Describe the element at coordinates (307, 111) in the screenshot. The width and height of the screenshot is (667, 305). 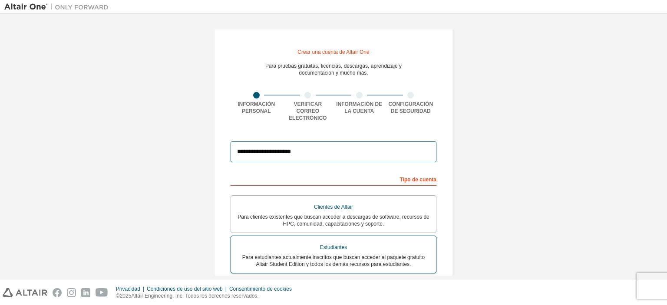
I see `font: Verificar correo electrónico` at that location.